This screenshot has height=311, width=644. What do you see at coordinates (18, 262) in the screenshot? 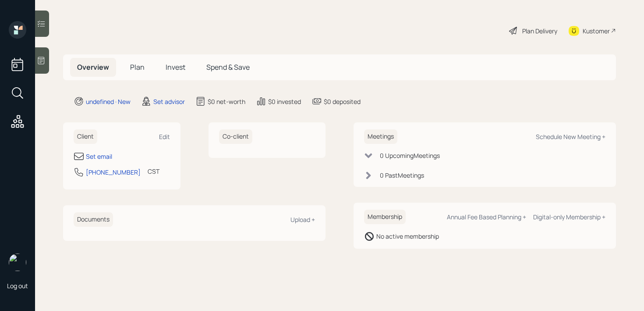
I see `img: retirable_logo.png` at bounding box center [18, 262].